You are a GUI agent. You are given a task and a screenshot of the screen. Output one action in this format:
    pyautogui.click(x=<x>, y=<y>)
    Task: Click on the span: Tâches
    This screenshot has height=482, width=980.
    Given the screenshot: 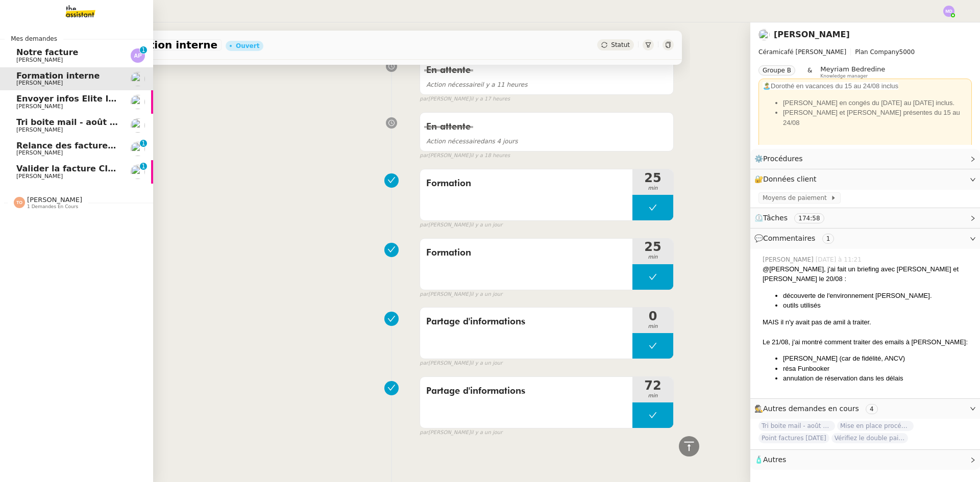 What is the action you would take?
    pyautogui.click(x=776, y=217)
    